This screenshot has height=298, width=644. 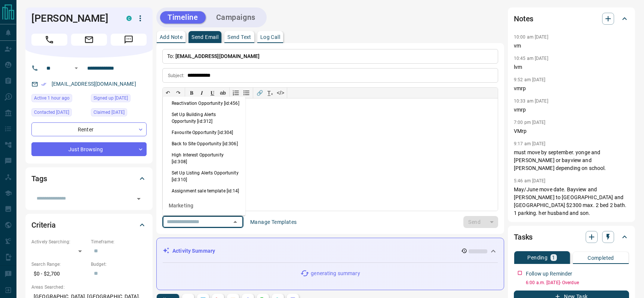 I want to click on p: Completed, so click(x=600, y=258).